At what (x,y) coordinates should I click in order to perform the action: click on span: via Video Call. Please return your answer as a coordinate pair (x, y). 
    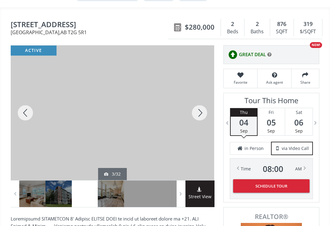
    Looking at the image, I should click on (295, 148).